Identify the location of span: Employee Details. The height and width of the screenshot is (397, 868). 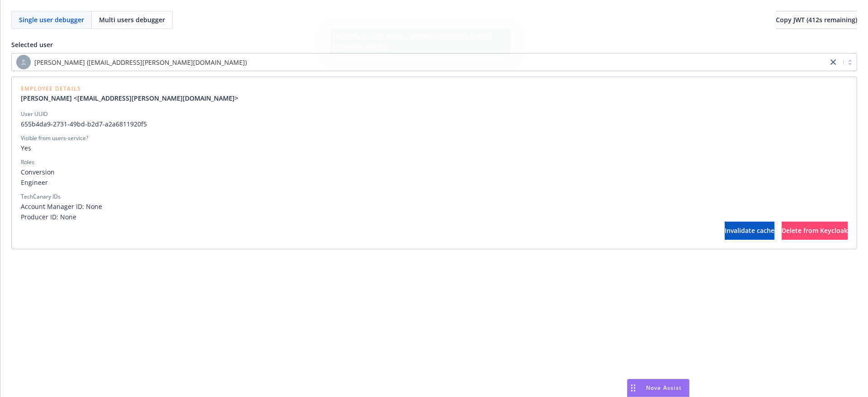
(133, 88).